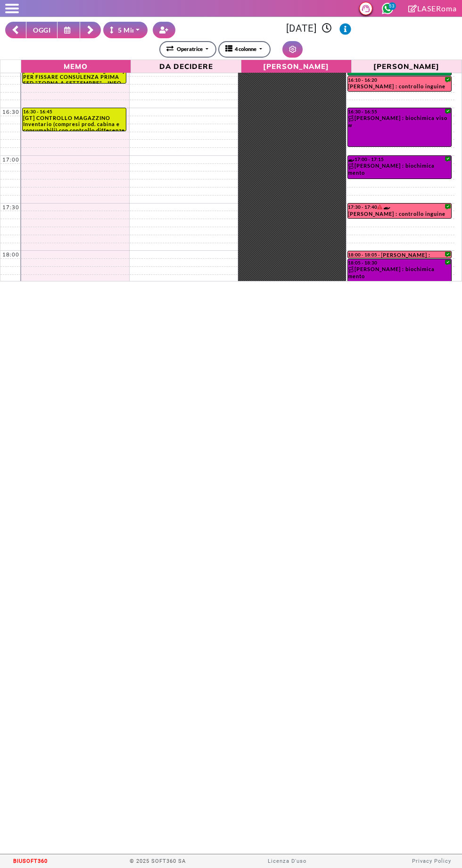 This screenshot has height=868, width=462. Describe the element at coordinates (392, 6) in the screenshot. I see `span: 53` at that location.